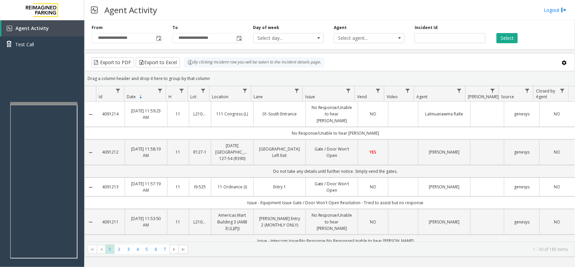 The image size is (575, 267). Describe the element at coordinates (493, 90) in the screenshot. I see `a: Parker Filter Menu` at that location.